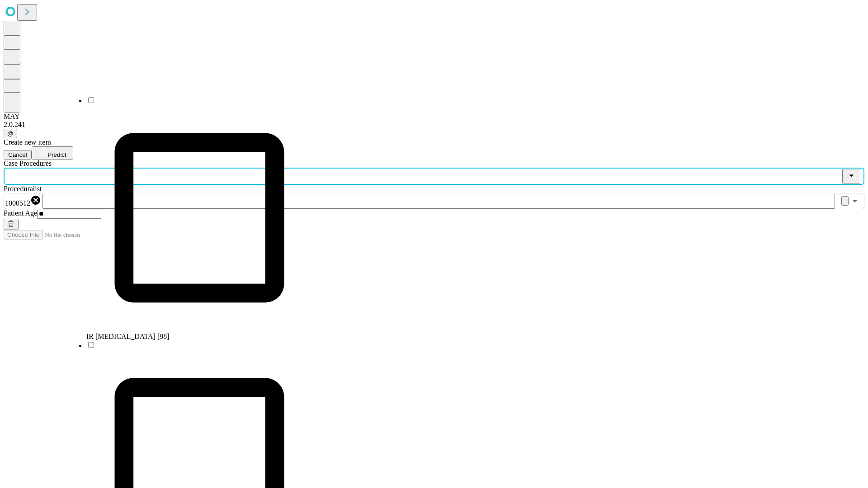  What do you see at coordinates (17, 155) in the screenshot?
I see `span: Cancel` at bounding box center [17, 155].